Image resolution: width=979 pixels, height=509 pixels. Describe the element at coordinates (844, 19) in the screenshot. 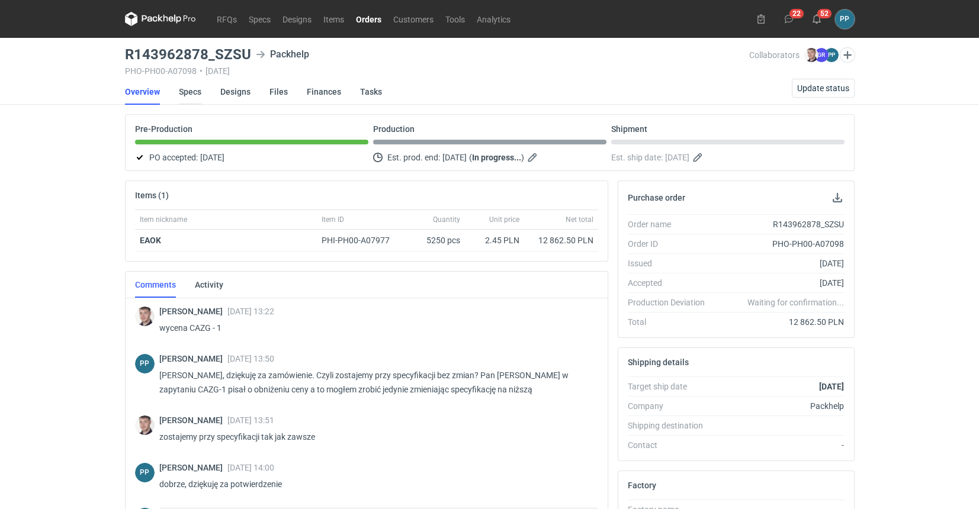

I see `button: PP` at that location.